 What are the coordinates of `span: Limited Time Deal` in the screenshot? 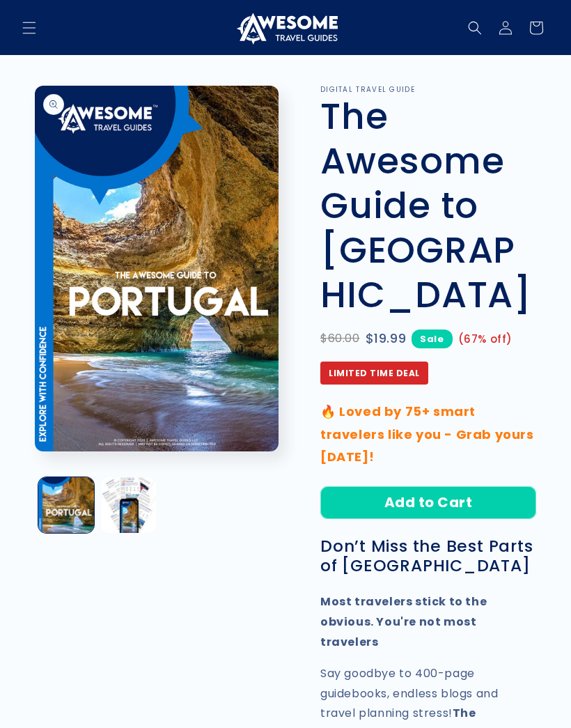 It's located at (374, 374).